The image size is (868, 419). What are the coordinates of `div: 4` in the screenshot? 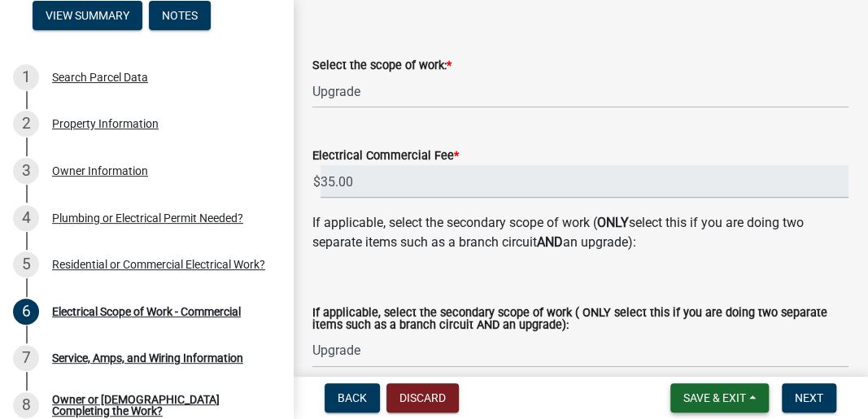 It's located at (26, 218).